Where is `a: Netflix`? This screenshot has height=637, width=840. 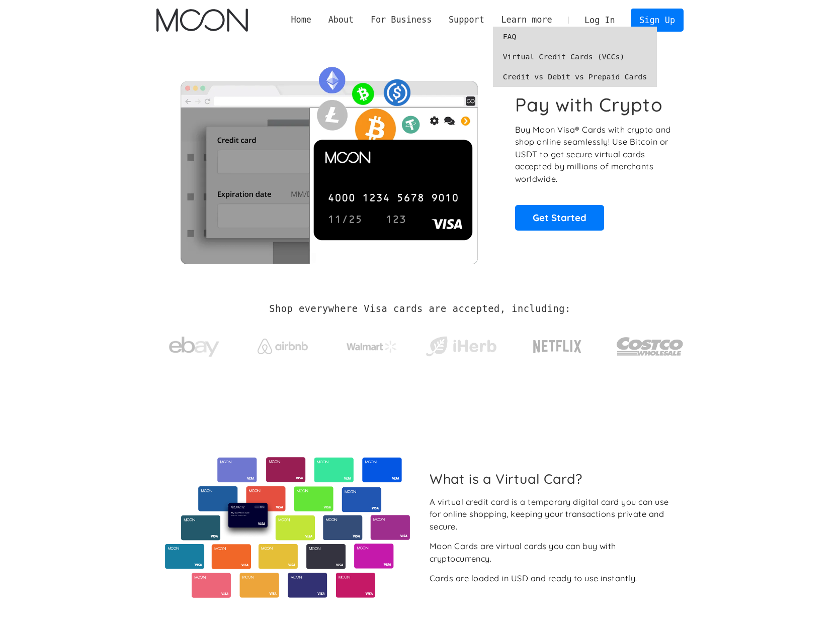 a: Netflix is located at coordinates (557, 345).